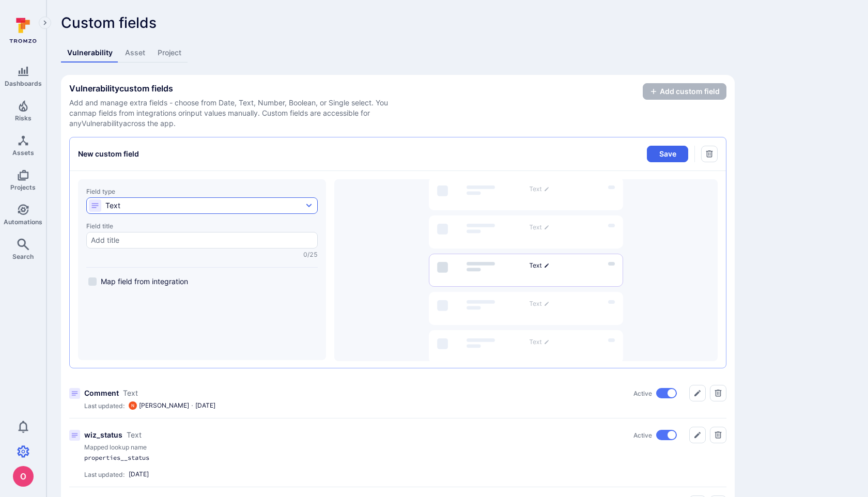 Image resolution: width=868 pixels, height=497 pixels. Describe the element at coordinates (265, 458) in the screenshot. I see `div: properties__status` at that location.